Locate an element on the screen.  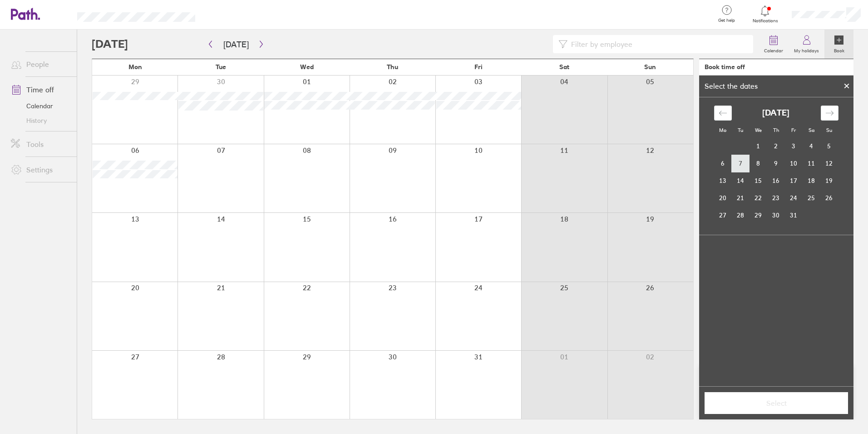
span: Sat is located at coordinates (565, 67).